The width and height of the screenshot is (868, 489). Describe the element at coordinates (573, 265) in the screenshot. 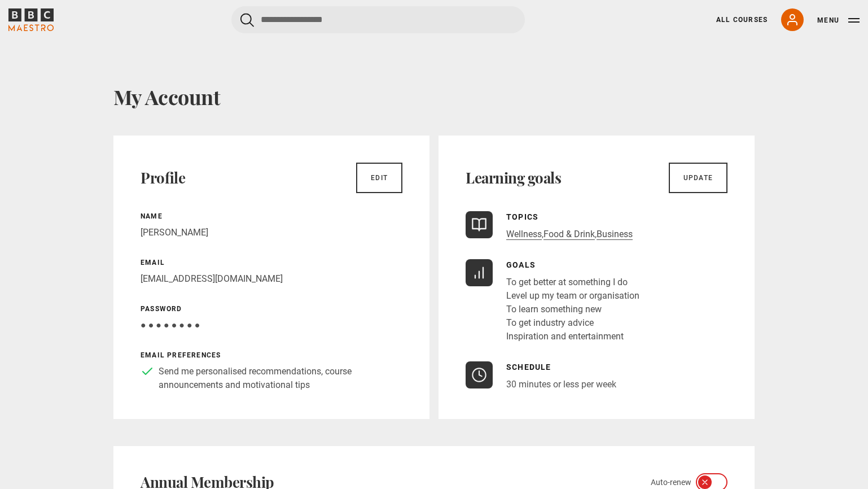

I see `p: Goals` at that location.